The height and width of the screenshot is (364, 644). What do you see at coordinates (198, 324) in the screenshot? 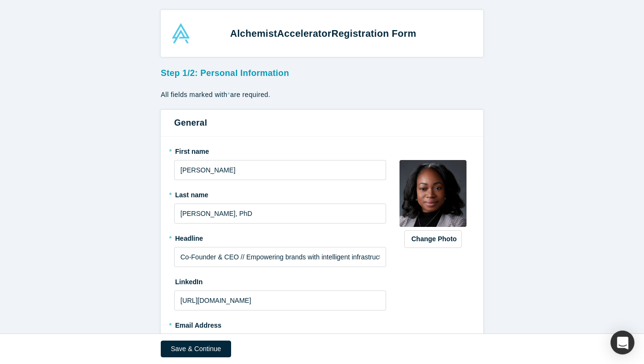
I see `label: Email Address` at bounding box center [198, 324].